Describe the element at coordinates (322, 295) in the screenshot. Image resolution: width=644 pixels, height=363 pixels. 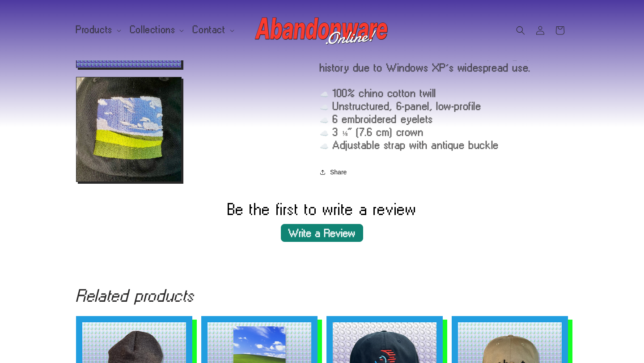
I see `h2: Related products` at that location.